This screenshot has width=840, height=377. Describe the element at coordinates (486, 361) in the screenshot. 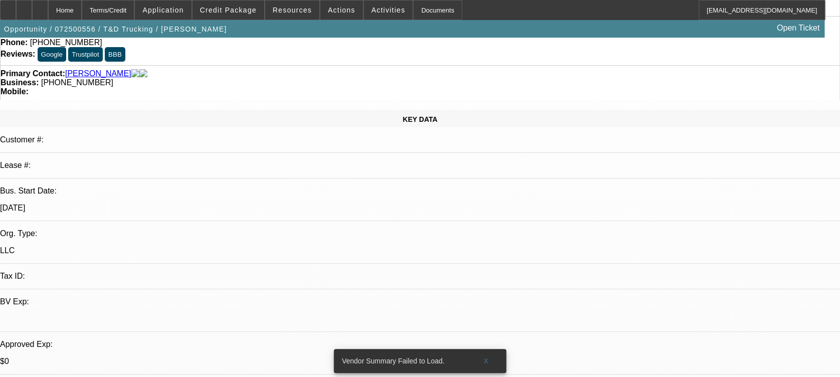

I see `button: X` at that location.